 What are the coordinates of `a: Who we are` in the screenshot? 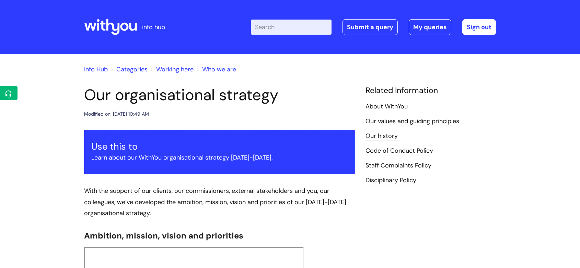 It's located at (219, 69).